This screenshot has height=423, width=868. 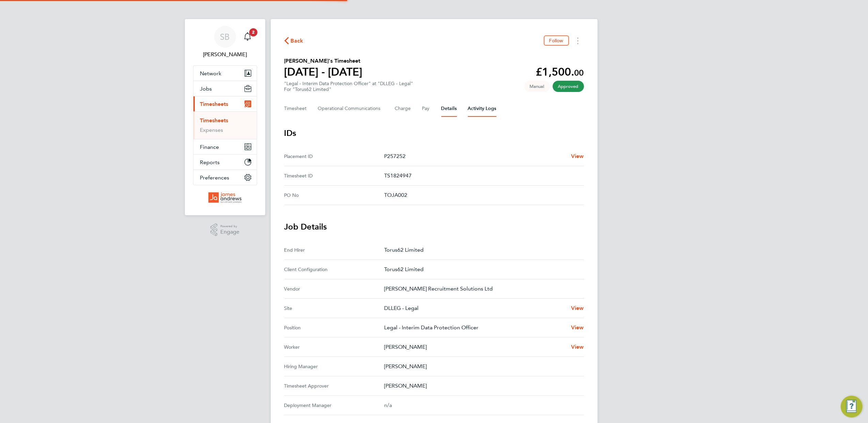 What do you see at coordinates (212, 130) in the screenshot?
I see `a: Expenses` at bounding box center [212, 130].